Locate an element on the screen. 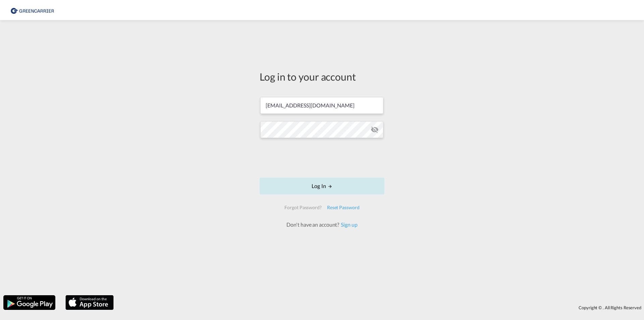 This screenshot has height=320, width=644. img: google.png is located at coordinates (29, 303).